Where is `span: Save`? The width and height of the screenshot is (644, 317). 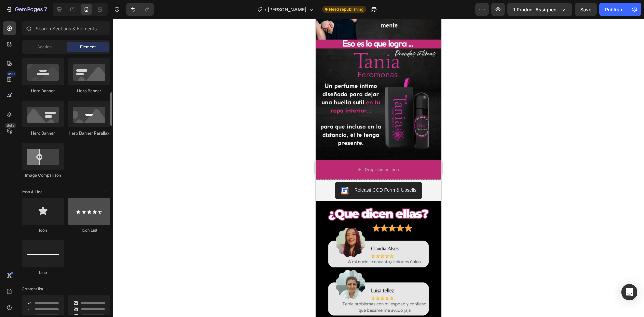 span: Save is located at coordinates (586, 9).